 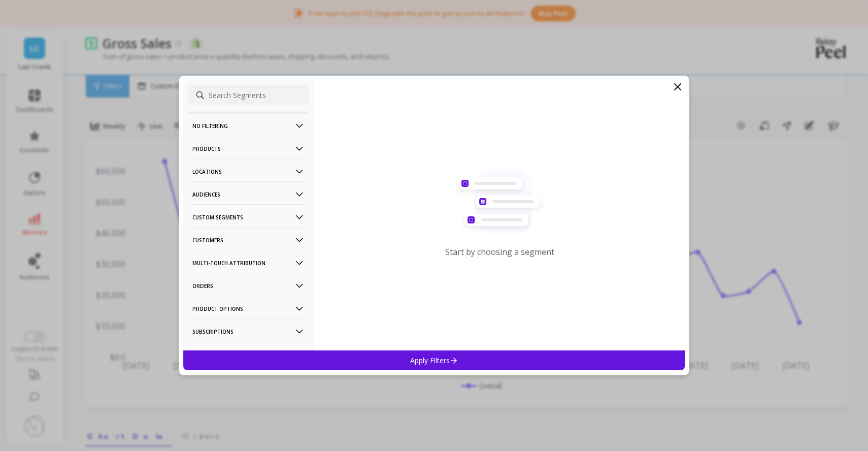 What do you see at coordinates (249, 217) in the screenshot?
I see `p: Custom Segments` at bounding box center [249, 217].